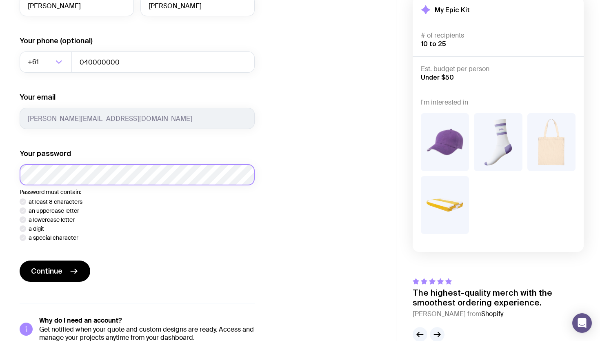 The width and height of the screenshot is (600, 341). I want to click on span: Shopify, so click(492, 313).